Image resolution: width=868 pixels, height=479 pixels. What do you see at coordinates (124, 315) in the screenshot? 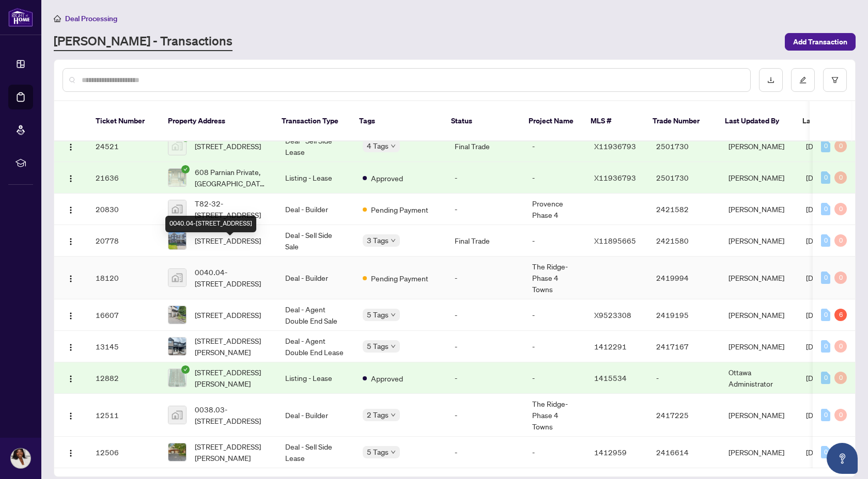
I see `td: 16607` at bounding box center [124, 315].